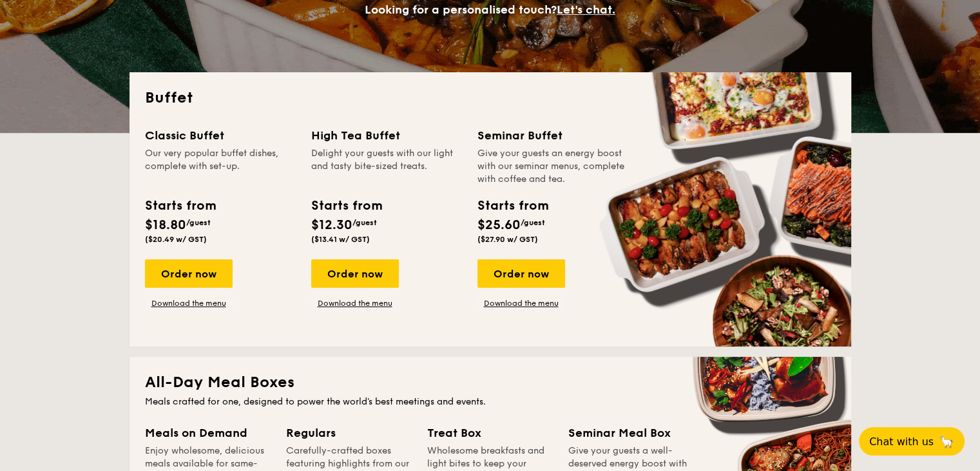 This screenshot has height=471, width=980. I want to click on div: Our very popular buffet dishes, complete with set-up., so click(221, 166).